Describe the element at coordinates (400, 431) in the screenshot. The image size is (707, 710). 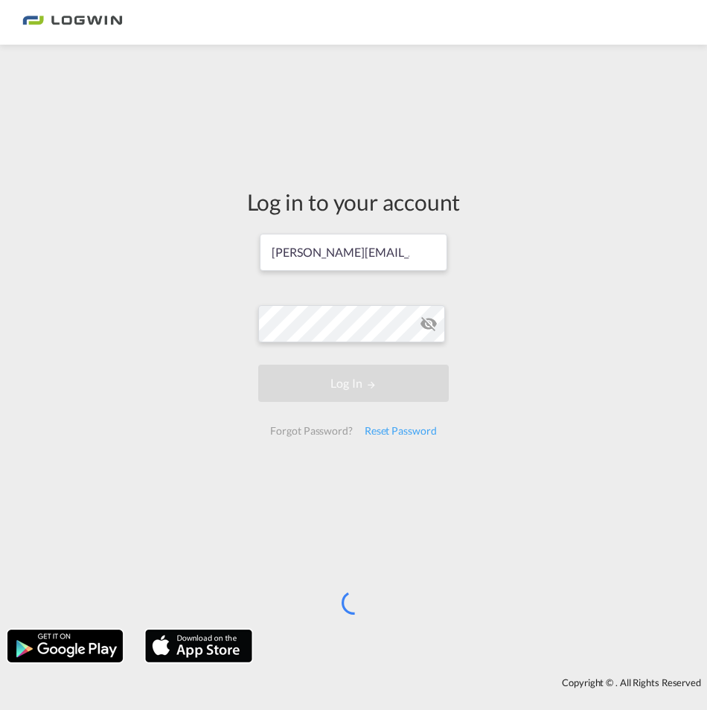
I see `div: Reset Password` at that location.